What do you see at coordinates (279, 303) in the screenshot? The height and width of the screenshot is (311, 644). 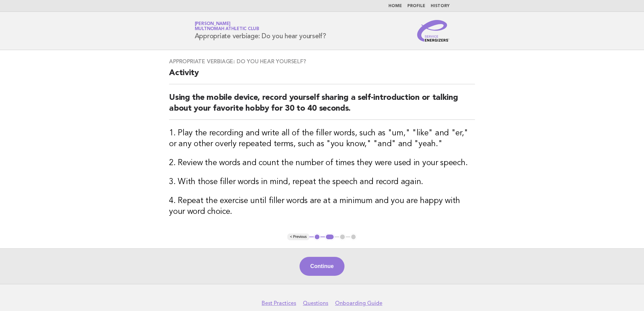 I see `a: Best Practices` at bounding box center [279, 303].